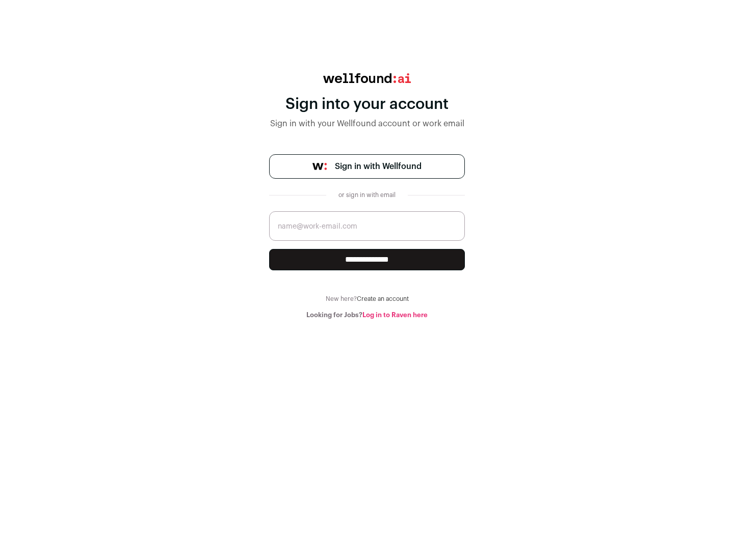  Describe the element at coordinates (395, 315) in the screenshot. I see `a: Log in to Raven here` at that location.